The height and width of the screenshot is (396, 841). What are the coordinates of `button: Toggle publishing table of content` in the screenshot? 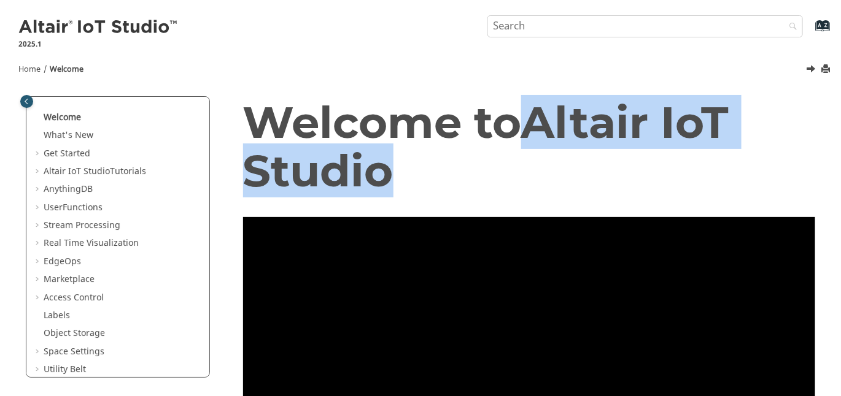 It's located at (26, 101).